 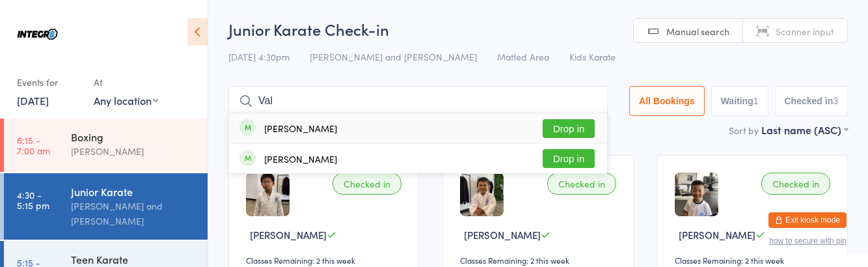 What do you see at coordinates (756, 101) in the screenshot?
I see `div: 1` at bounding box center [756, 101].